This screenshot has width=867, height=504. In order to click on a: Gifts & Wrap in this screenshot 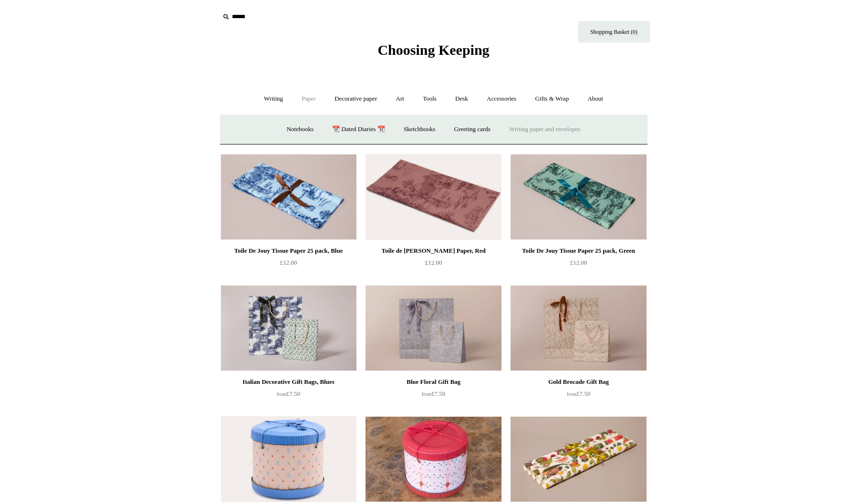, I will do `click(552, 99)`.